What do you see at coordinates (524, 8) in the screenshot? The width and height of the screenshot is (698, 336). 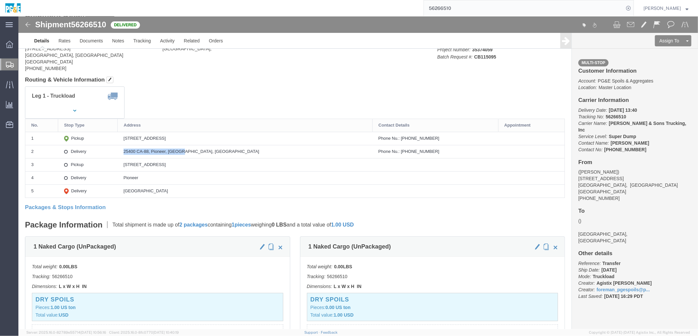 I see `input: Search for shipment number, reference number` at bounding box center [524, 8].